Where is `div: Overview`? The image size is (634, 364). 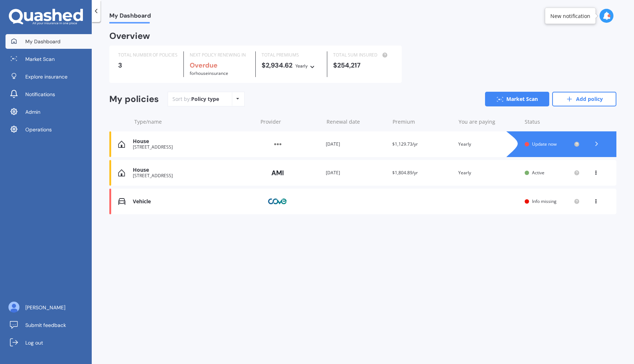
div: Overview is located at coordinates (130, 36).